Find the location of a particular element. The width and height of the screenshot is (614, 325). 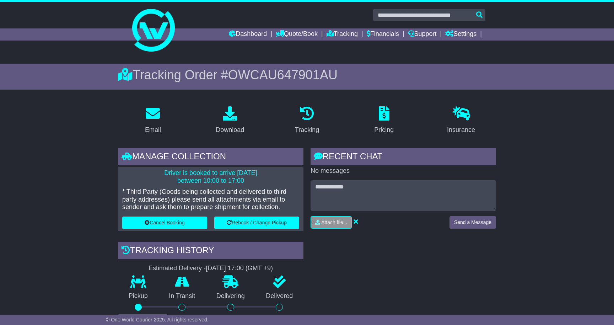

div: Estimated Delivery - is located at coordinates (211, 268).